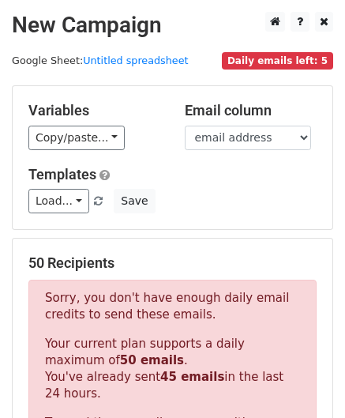  Describe the element at coordinates (62, 174) in the screenshot. I see `a: Templates` at that location.